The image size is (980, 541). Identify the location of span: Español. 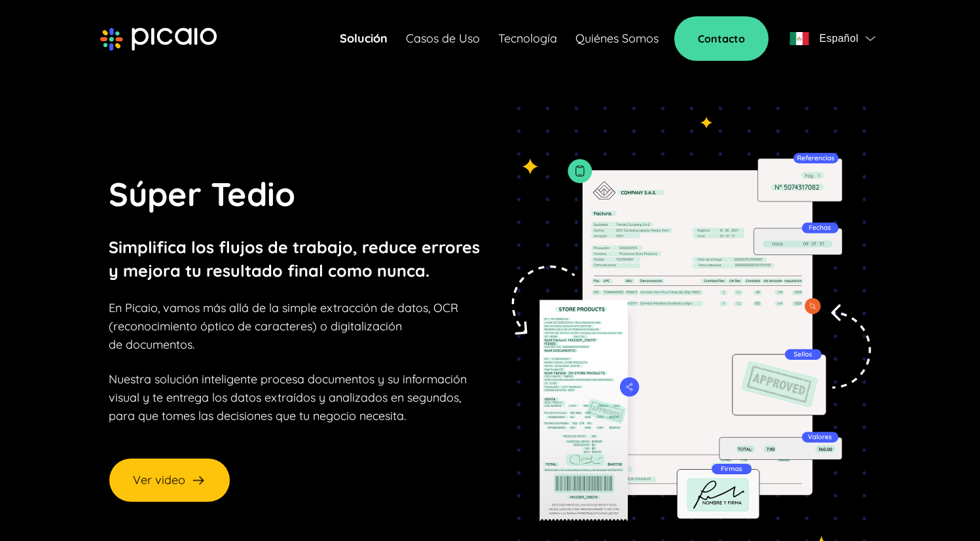
(839, 39).